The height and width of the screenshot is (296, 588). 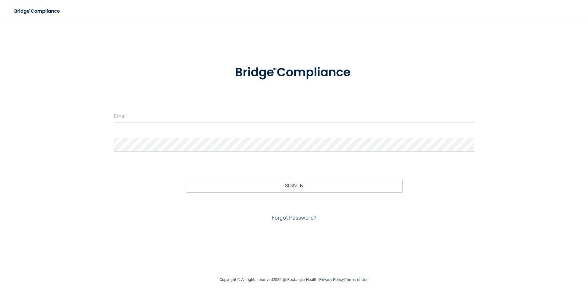 I want to click on input: Email, so click(x=294, y=116).